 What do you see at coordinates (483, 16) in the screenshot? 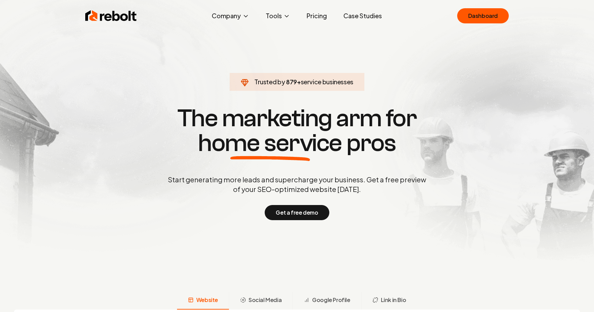
I see `a: Dashboard` at bounding box center [483, 16].